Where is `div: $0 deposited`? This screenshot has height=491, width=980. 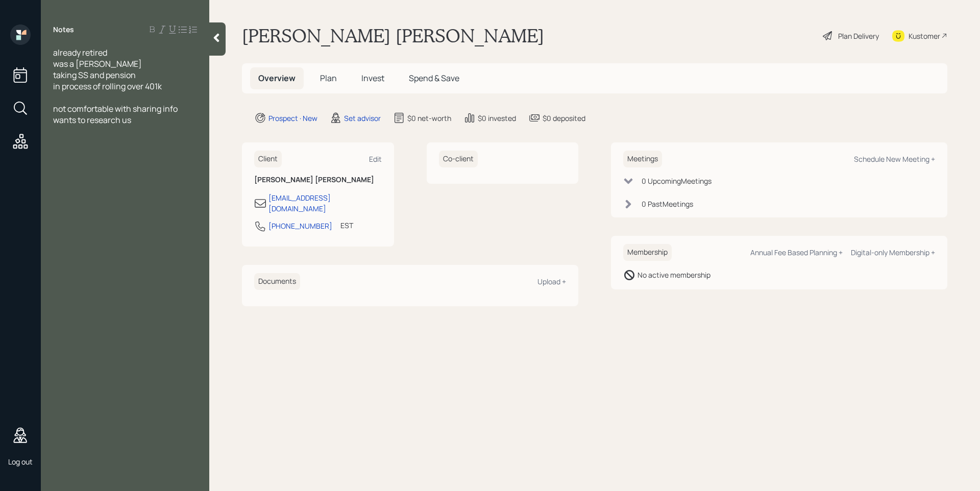 div: $0 deposited is located at coordinates (564, 118).